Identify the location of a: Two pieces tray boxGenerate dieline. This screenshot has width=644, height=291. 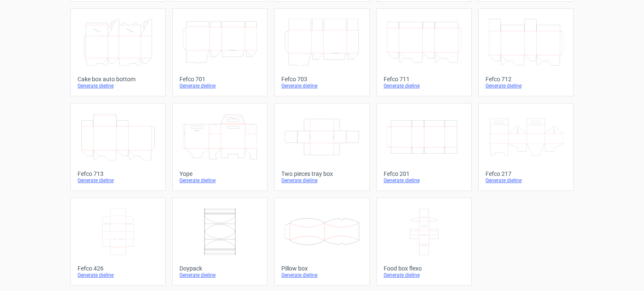
(321, 147).